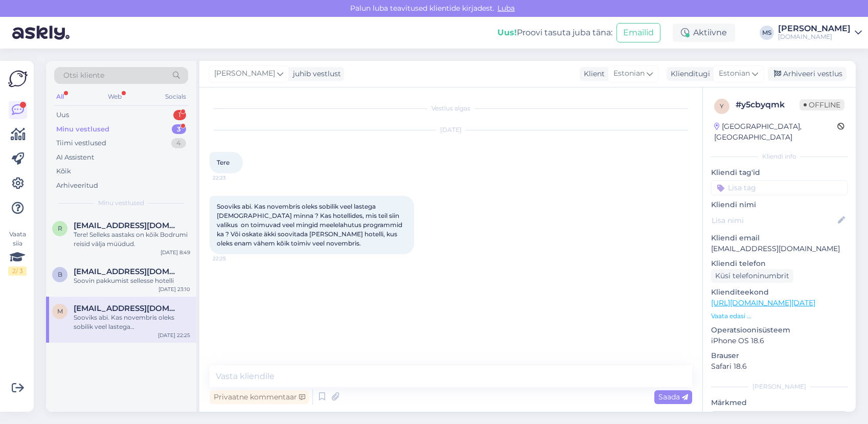 Image resolution: width=868 pixels, height=424 pixels. Describe the element at coordinates (114, 96) in the screenshot. I see `div: Web` at that location.